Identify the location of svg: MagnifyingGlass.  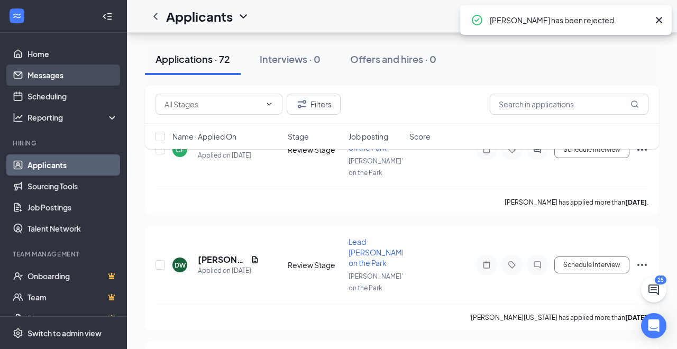
(634, 104).